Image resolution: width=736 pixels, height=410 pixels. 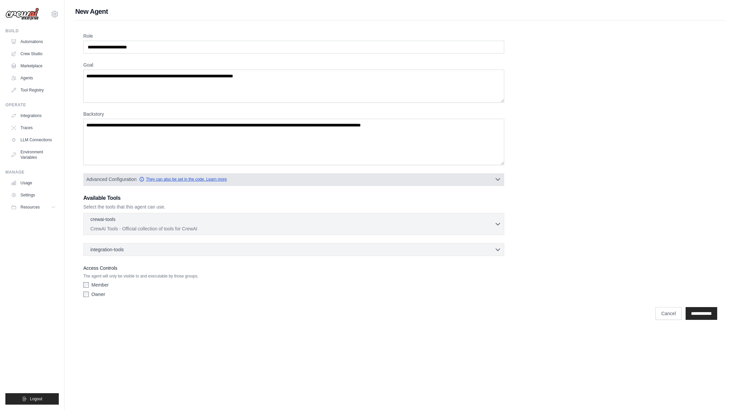 I want to click on div: Manage, so click(x=32, y=172).